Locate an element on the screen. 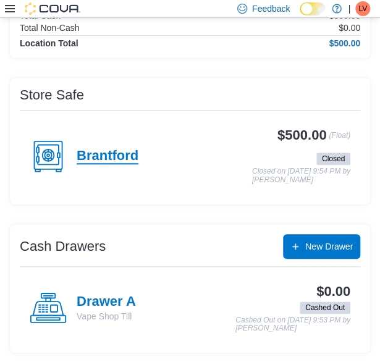 The height and width of the screenshot is (362, 380). h6: Total Non-Cash is located at coordinates (49, 28).